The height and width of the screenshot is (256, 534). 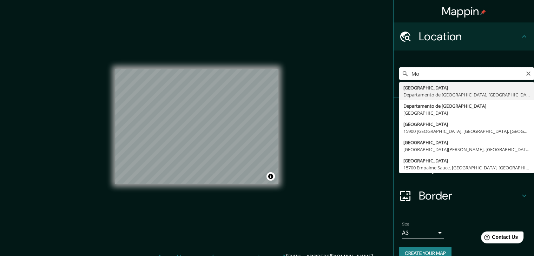 I want to click on h4: Border, so click(x=469, y=196).